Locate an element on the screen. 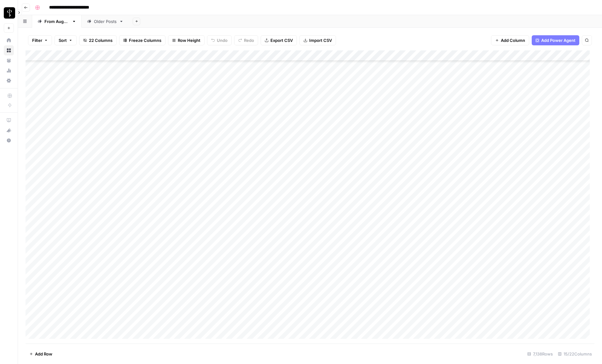  span: Freeze Columns is located at coordinates (145, 41).